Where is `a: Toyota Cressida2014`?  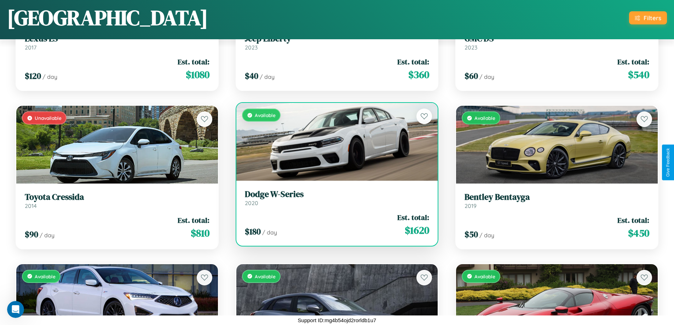 a: Toyota Cressida2014 is located at coordinates (117, 201).